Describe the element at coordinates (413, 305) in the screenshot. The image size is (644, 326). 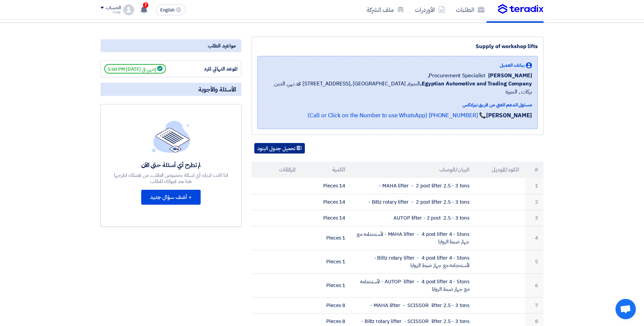
I see `td: MAHA lifter - SCISSOR lifter 2.5 - 3 tons -` at that location.